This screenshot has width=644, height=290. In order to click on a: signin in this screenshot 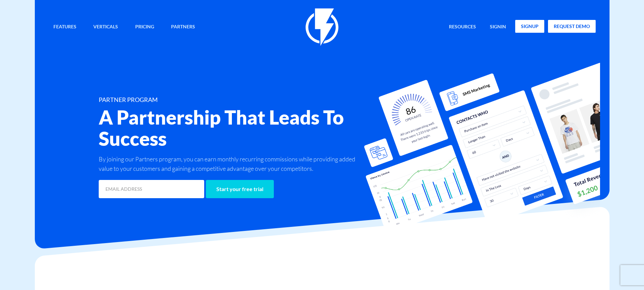, I will do `click(498, 27)`.